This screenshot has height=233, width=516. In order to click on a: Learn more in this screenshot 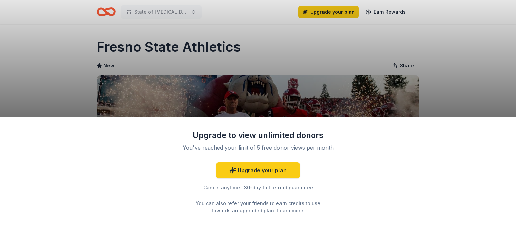, I will do `click(290, 211)`.